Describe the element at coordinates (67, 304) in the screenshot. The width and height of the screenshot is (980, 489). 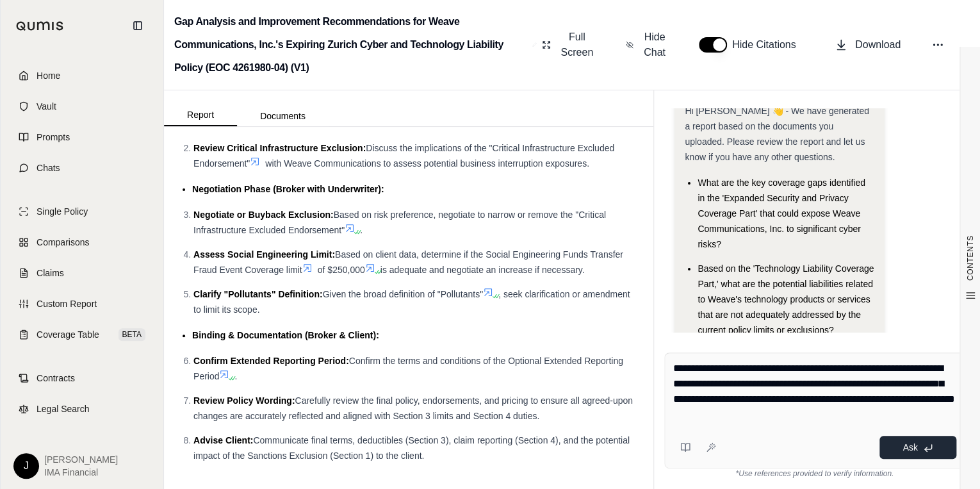
I see `span: Custom Report` at that location.